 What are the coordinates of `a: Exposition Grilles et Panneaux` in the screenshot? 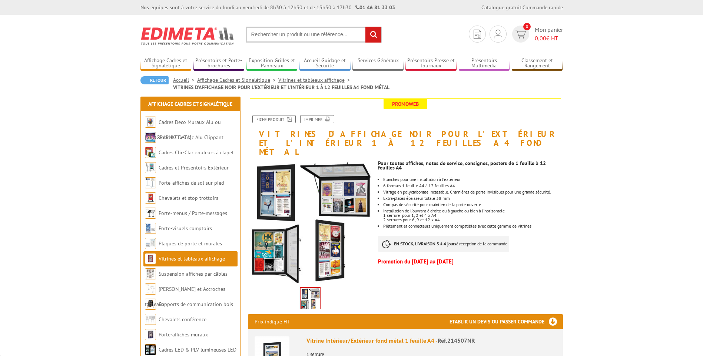 It's located at (272, 63).